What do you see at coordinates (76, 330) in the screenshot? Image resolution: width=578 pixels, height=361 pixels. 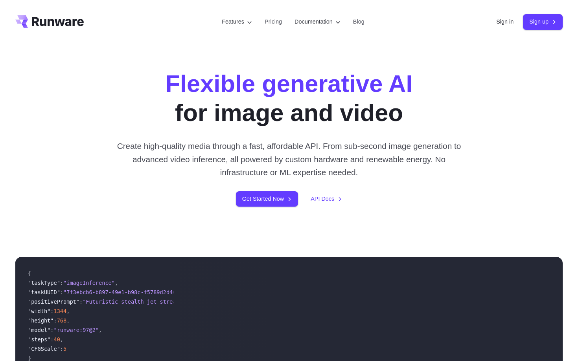 I see `span: "runware:97@2"` at bounding box center [76, 330].